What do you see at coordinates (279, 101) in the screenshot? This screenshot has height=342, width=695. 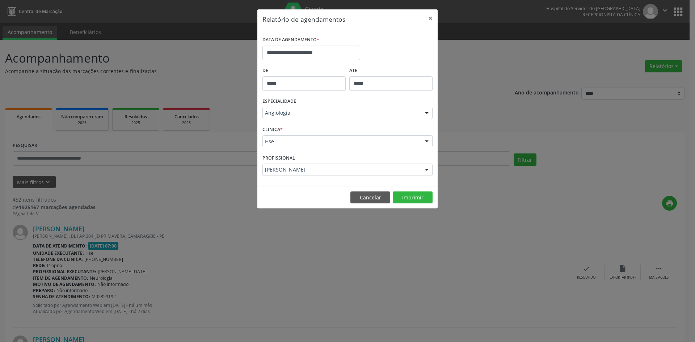 I see `label: ESPECIALIDADE` at bounding box center [279, 101].